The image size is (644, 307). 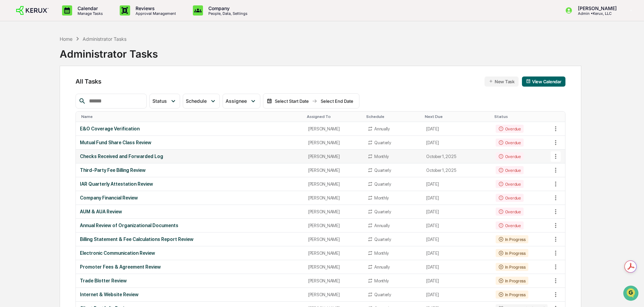 What do you see at coordinates (190, 212) in the screenshot?
I see `div: AUM & AUA Review` at bounding box center [190, 212].